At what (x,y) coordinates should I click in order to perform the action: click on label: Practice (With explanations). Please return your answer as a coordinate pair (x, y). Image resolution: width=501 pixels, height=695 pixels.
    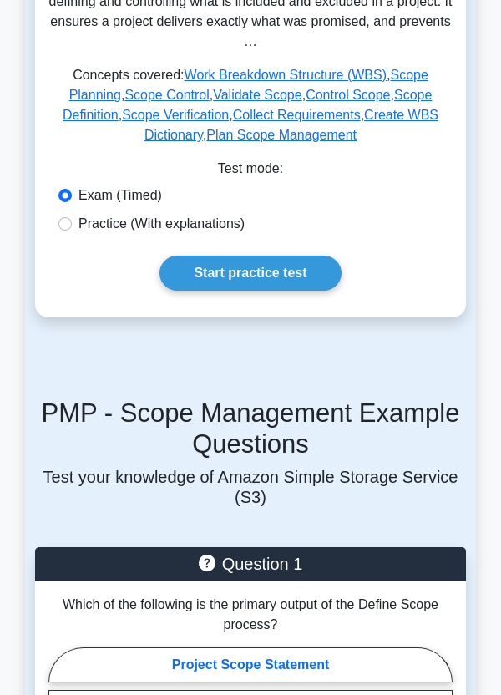
    Looking at the image, I should click on (161, 224).